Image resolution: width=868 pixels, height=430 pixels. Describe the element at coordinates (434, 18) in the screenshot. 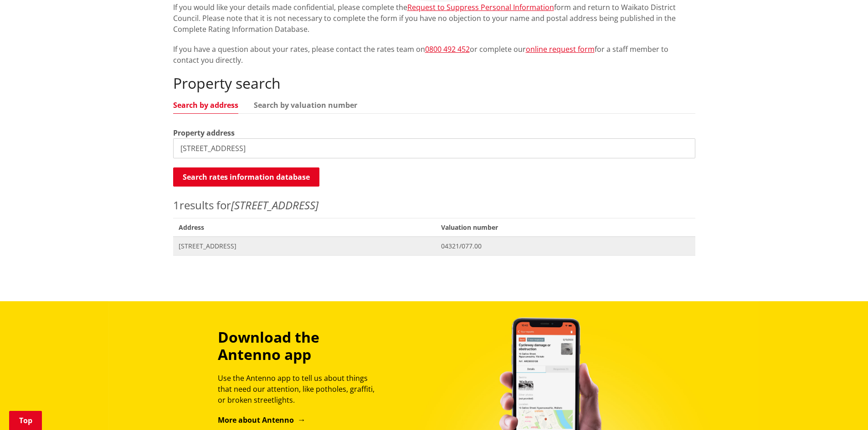

I see `p: If you would like your details made confidential, please complete the form and return to Waikato ...` at that location.